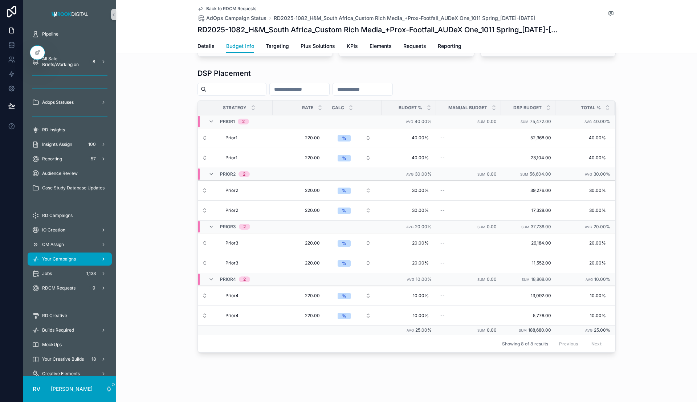 This screenshot has height=402, width=697. What do you see at coordinates (409, 158) in the screenshot?
I see `span: 40.00%` at bounding box center [409, 158].